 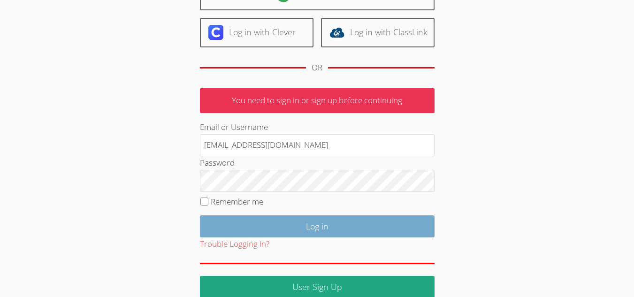 I want to click on div: OR, so click(x=317, y=68).